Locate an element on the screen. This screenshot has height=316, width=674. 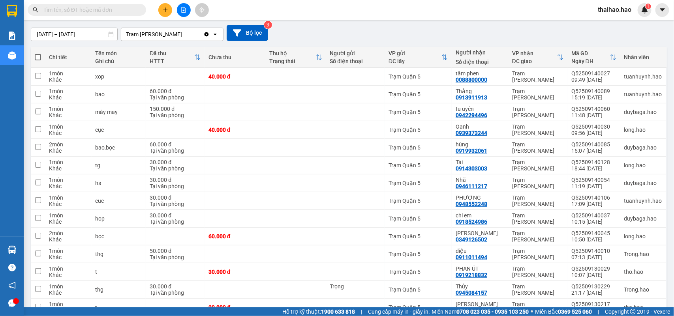
img: logo.jpg is located at coordinates (30, 30).